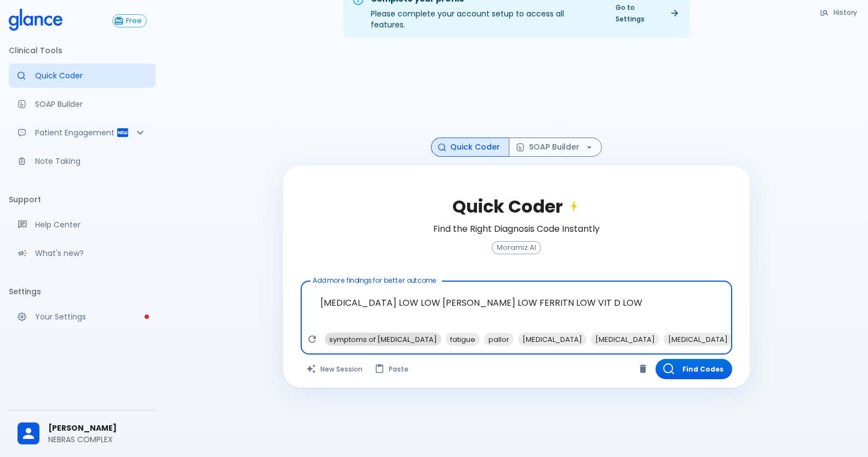 This screenshot has width=868, height=457. I want to click on p: Help Center, so click(91, 224).